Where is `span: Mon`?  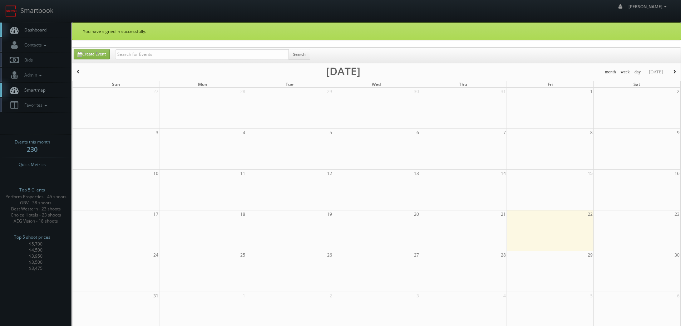 span: Mon is located at coordinates (203, 84).